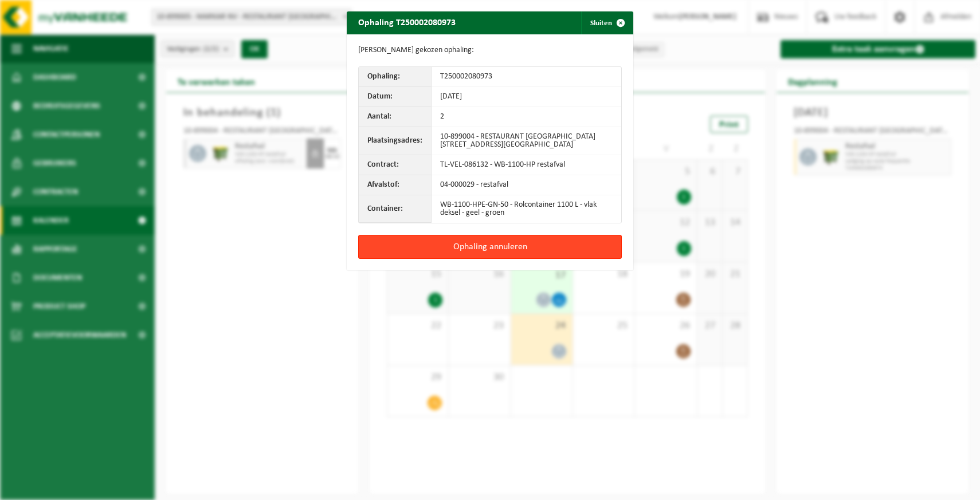 The image size is (980, 500). What do you see at coordinates (606, 23) in the screenshot?
I see `button: Sluiten` at bounding box center [606, 23].